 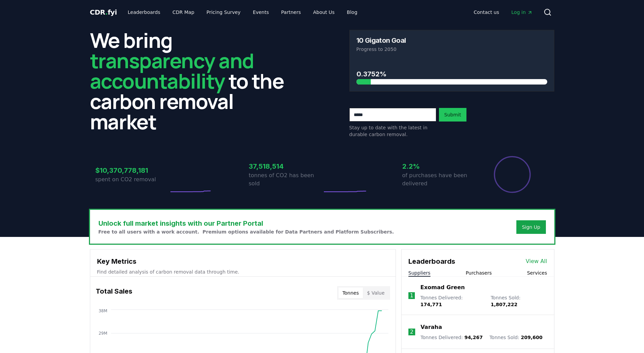 I want to click on a: View All, so click(x=536, y=261).